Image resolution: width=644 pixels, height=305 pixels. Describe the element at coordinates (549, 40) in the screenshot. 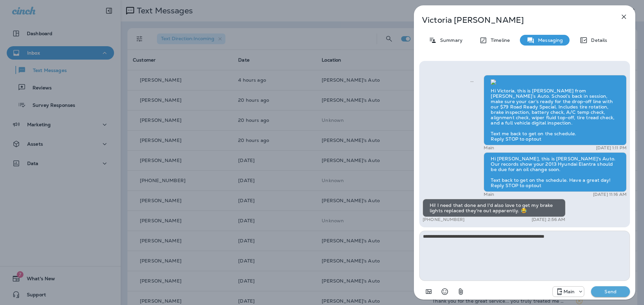

I see `p: Messaging` at that location.